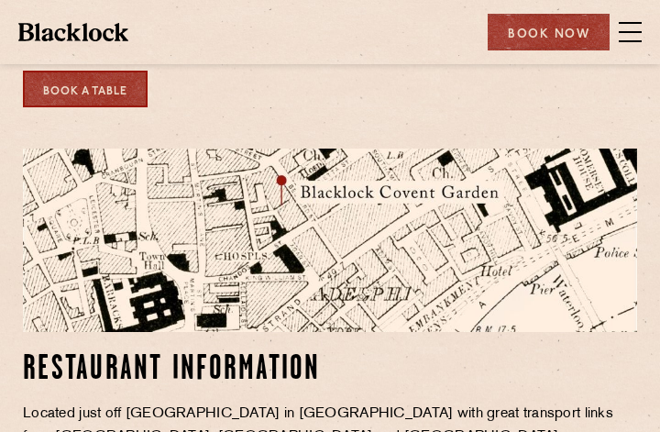  Describe the element at coordinates (73, 32) in the screenshot. I see `img: BL_Textured_Logo-footer-cropped.svg` at that location.